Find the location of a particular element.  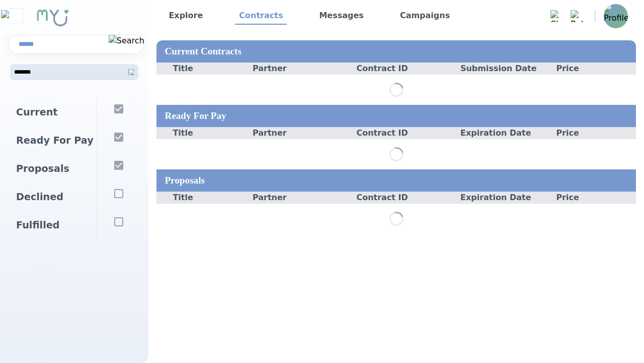

div: Fulfilled is located at coordinates (53, 225).